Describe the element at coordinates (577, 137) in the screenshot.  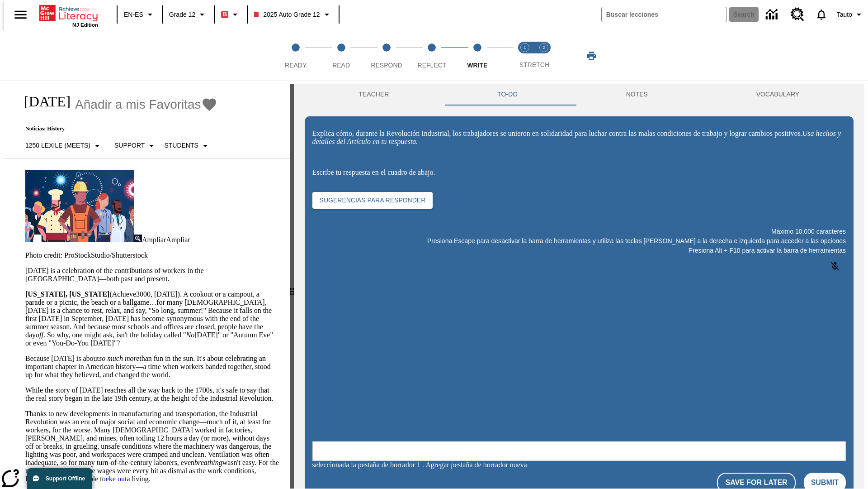
I see `em: Usa hechos y detalles del Artículo en tu respuesta.` at that location.